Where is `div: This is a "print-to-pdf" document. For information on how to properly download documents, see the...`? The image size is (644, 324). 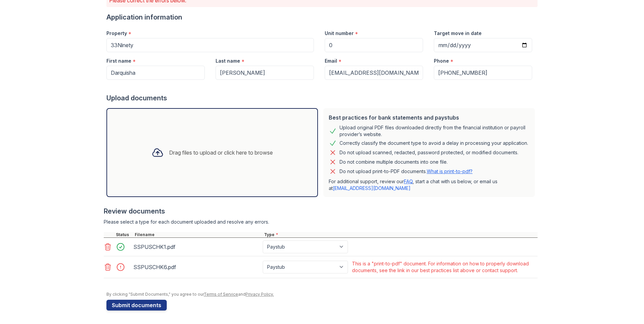 div: This is a "print-to-pdf" document. For information on how to properly download documents, see the... is located at coordinates (444, 268).